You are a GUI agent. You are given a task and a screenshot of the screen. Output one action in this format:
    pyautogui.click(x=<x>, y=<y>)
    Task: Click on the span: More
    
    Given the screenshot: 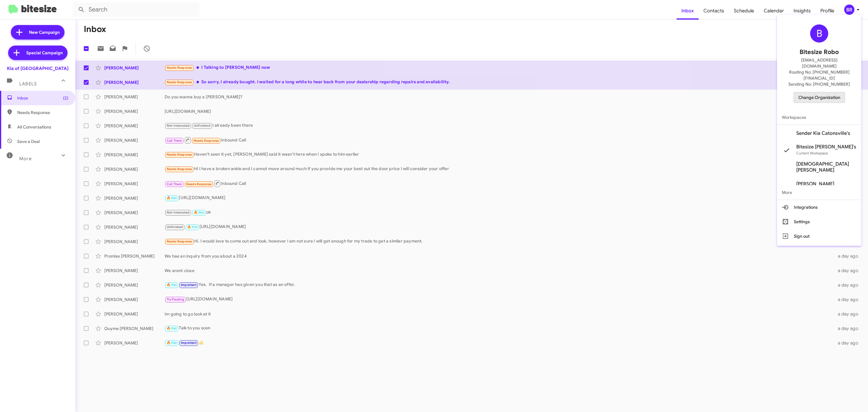 What is the action you would take?
    pyautogui.click(x=819, y=193)
    